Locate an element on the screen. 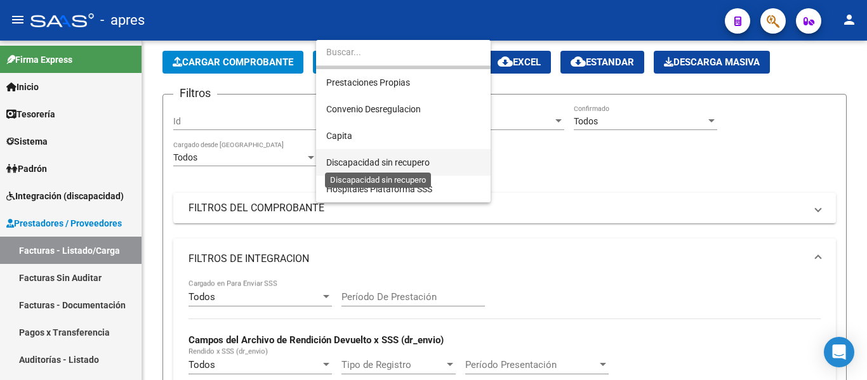 Image resolution: width=867 pixels, height=380 pixels. div: Open Intercom Messenger is located at coordinates (839, 352).